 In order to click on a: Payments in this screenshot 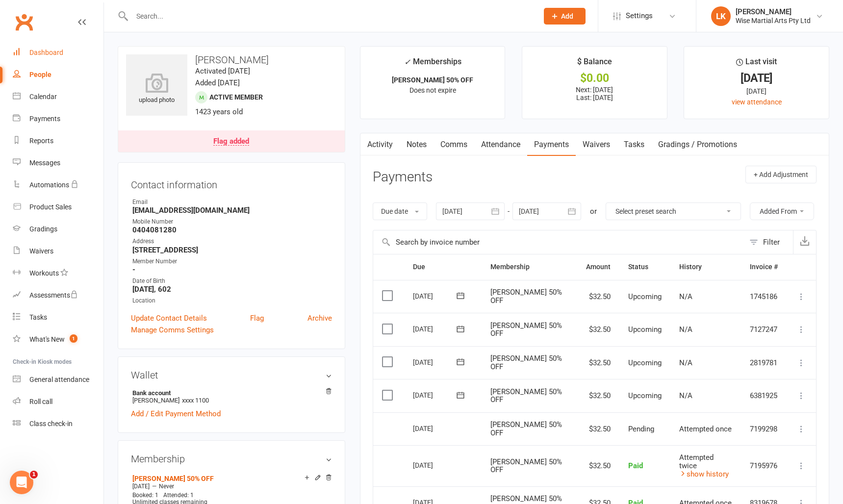, I will do `click(551, 145)`.